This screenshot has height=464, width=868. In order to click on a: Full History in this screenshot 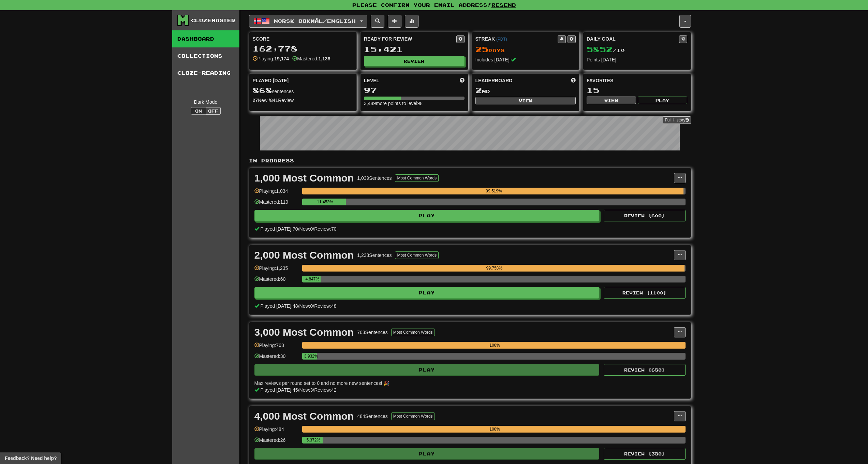, I will do `click(676, 120)`.